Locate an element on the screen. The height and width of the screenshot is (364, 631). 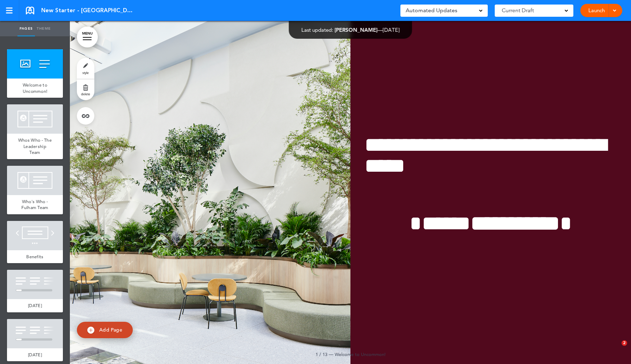
span: style is located at coordinates (86, 73).